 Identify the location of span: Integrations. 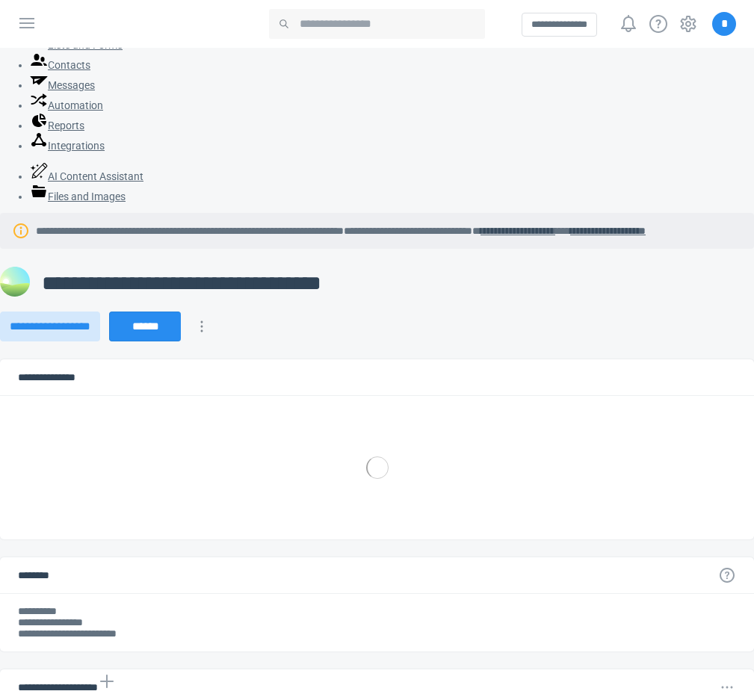
(76, 146).